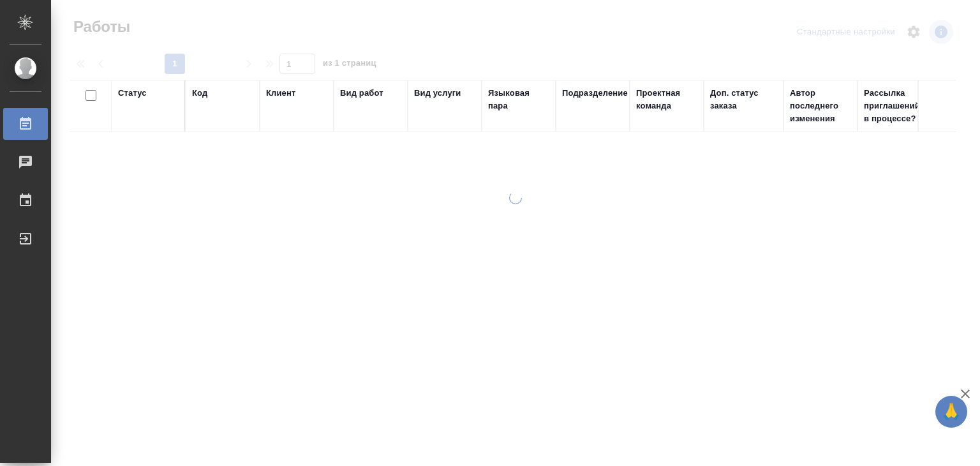 This screenshot has width=980, height=466. What do you see at coordinates (519, 100) in the screenshot?
I see `div: Языковая пара` at bounding box center [519, 100].